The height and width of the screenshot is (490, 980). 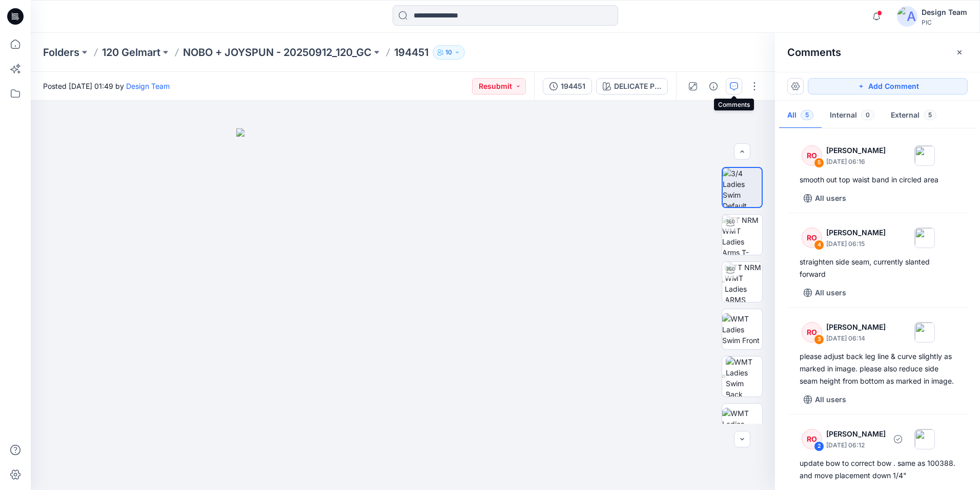 What do you see at coordinates (714, 86) in the screenshot?
I see `button: Details` at bounding box center [714, 86].